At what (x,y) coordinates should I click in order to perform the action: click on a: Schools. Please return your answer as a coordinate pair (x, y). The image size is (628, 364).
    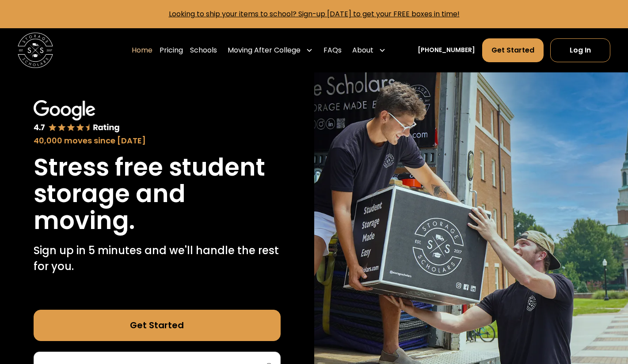
    Looking at the image, I should click on (203, 51).